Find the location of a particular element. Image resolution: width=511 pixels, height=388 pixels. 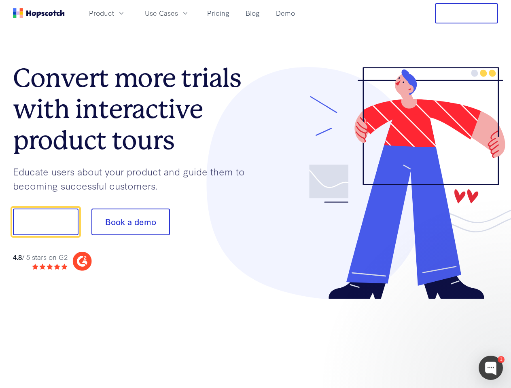

h1: Convert more trials with interactive product tours is located at coordinates (134, 109).